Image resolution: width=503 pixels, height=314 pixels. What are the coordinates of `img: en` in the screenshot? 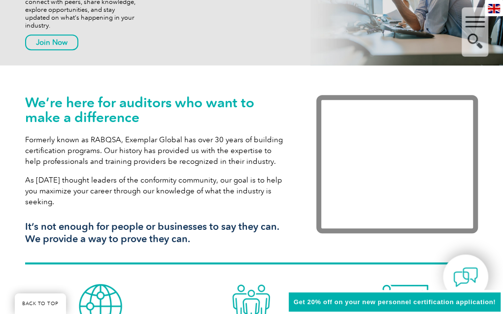 It's located at (493, 8).